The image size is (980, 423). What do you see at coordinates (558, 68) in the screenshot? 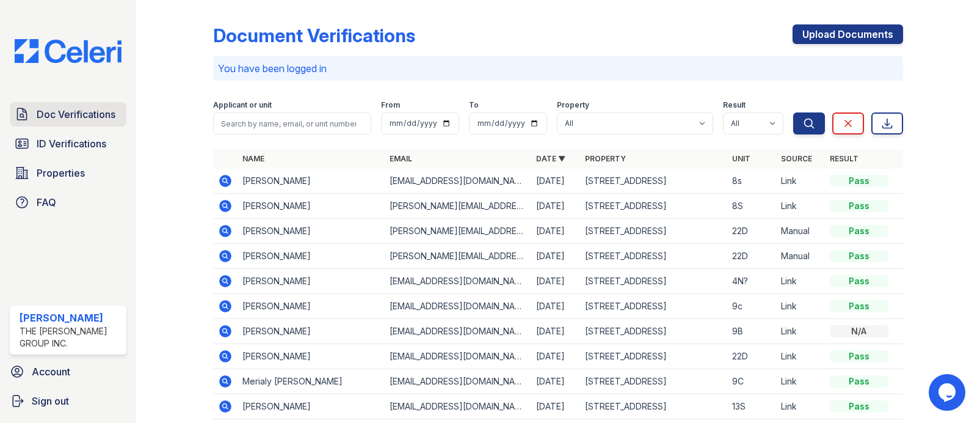
I see `p: You have been logged in` at bounding box center [558, 68].